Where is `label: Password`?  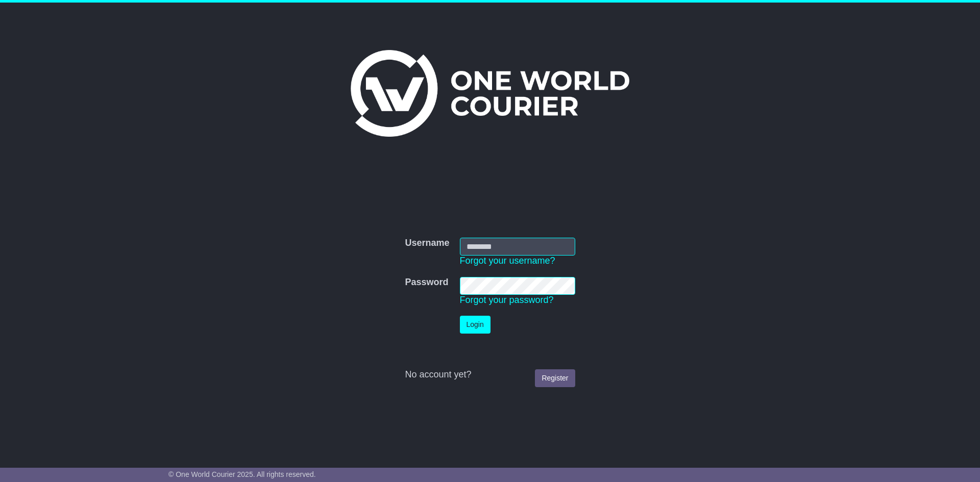 label: Password is located at coordinates (426, 283).